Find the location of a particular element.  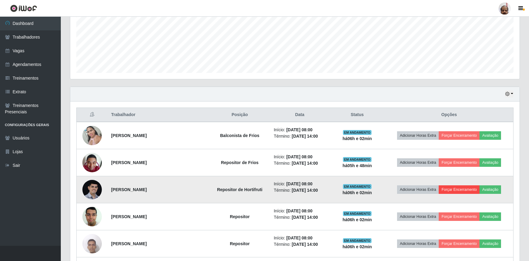

strong: Repositor de Hortifruti is located at coordinates (240, 190).